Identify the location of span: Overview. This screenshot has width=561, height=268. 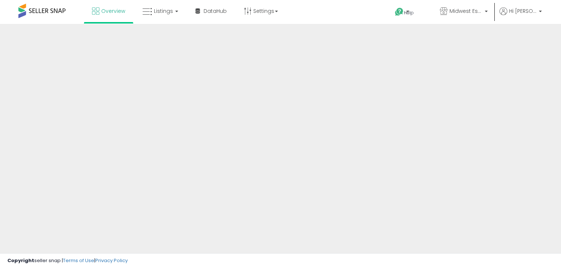
(113, 11).